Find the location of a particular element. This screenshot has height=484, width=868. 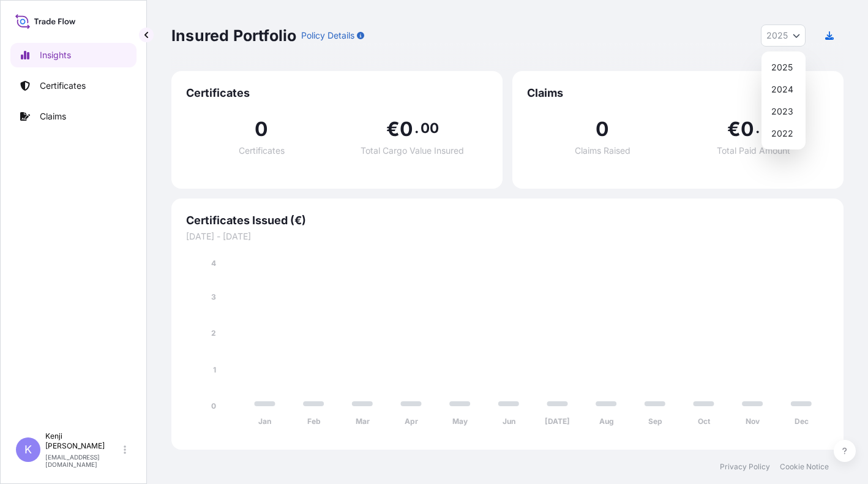

div: Year Selector is located at coordinates (783, 100).